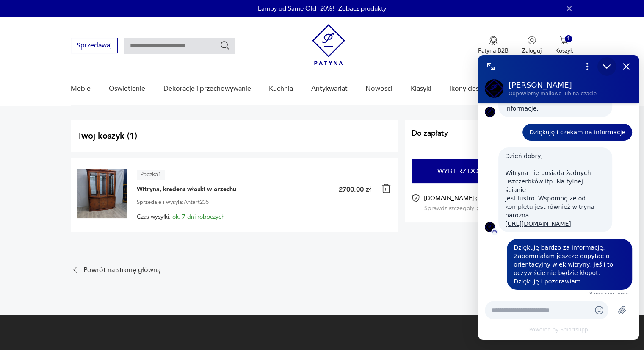  Describe the element at coordinates (102, 194) in the screenshot. I see `img: Witryna, kredens włoski w orzechu` at that location.